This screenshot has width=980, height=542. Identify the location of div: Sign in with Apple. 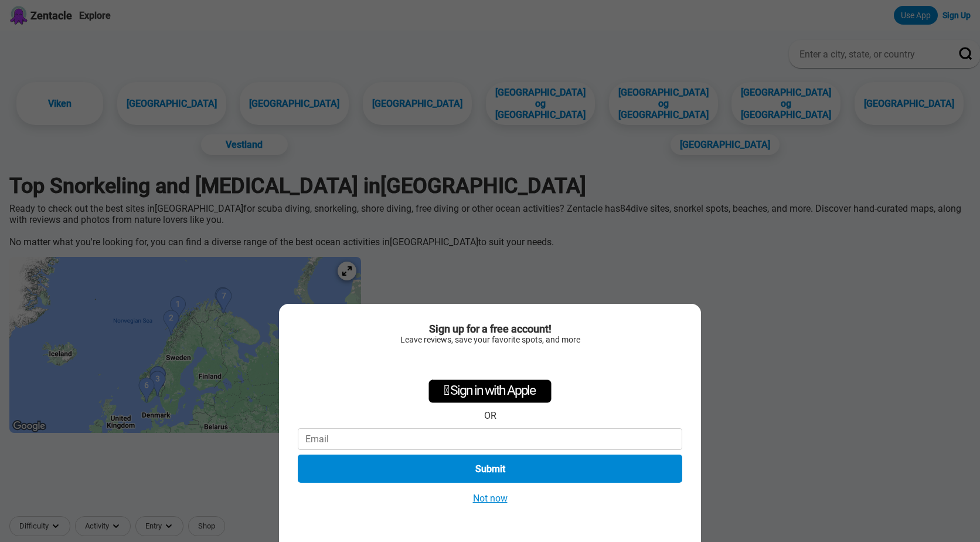
(490, 391).